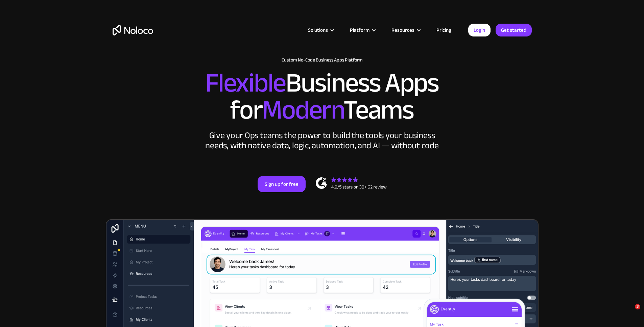 This screenshot has height=327, width=644. Describe the element at coordinates (513, 30) in the screenshot. I see `a: Get started` at that location.